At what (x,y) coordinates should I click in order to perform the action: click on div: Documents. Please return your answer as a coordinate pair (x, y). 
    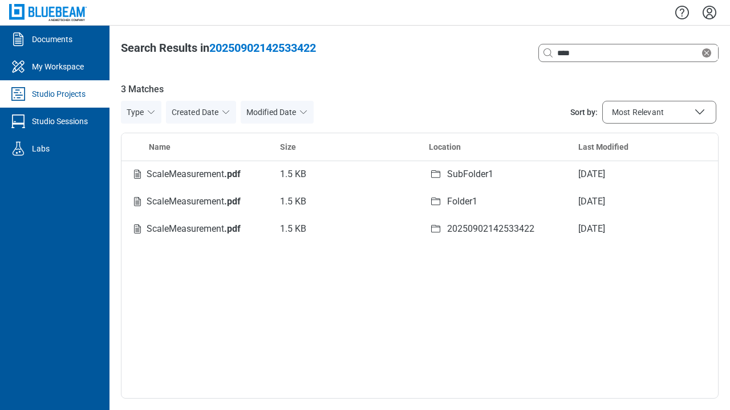
    Looking at the image, I should click on (52, 39).